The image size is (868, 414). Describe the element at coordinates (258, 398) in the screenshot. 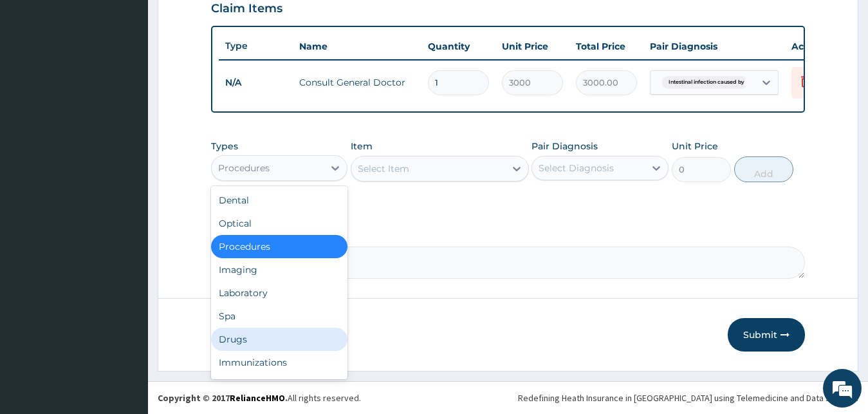

I see `a: RelianceHMO` at that location.